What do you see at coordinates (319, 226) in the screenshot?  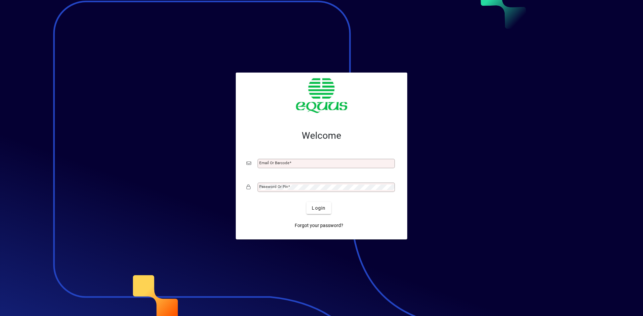 I see `span: Forgot your password?` at bounding box center [319, 226].